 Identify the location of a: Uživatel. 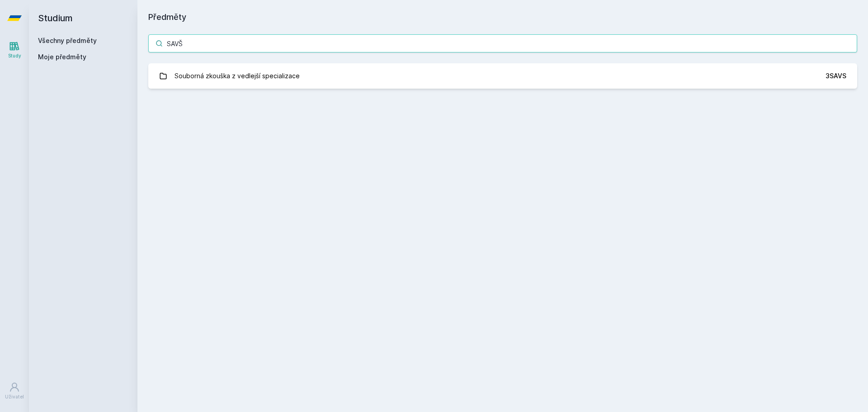
(14, 390).